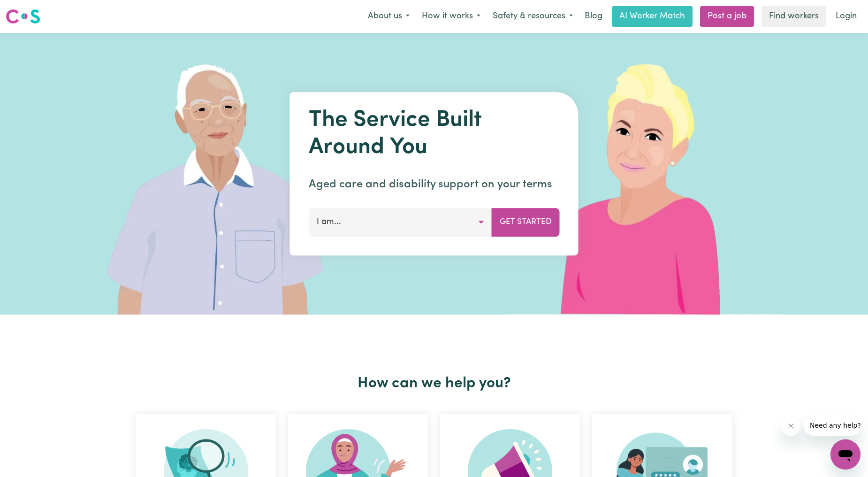  Describe the element at coordinates (388, 16) in the screenshot. I see `button: About us` at that location.